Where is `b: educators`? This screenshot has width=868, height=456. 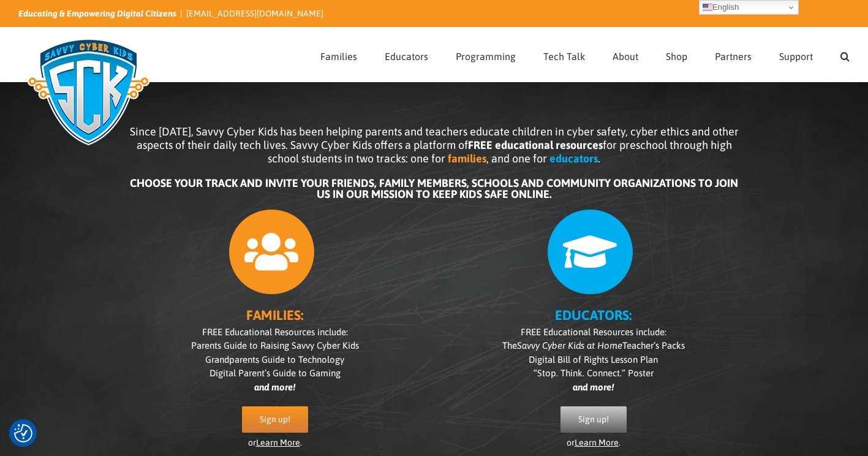 b: educators is located at coordinates (574, 158).